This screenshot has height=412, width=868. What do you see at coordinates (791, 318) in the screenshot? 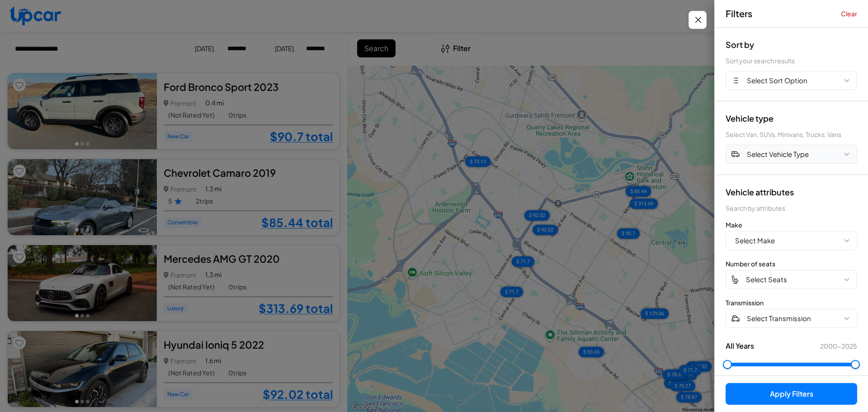
I see `button: Select Transmission` at bounding box center [791, 318].